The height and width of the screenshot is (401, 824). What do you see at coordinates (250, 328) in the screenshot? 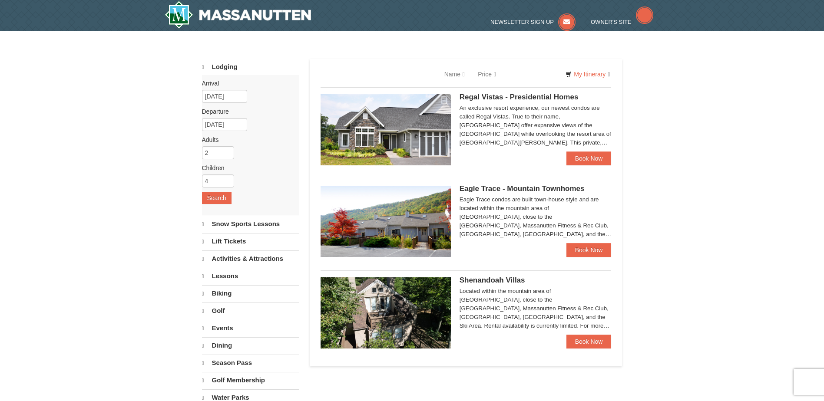
I see `a: Events` at bounding box center [250, 328].